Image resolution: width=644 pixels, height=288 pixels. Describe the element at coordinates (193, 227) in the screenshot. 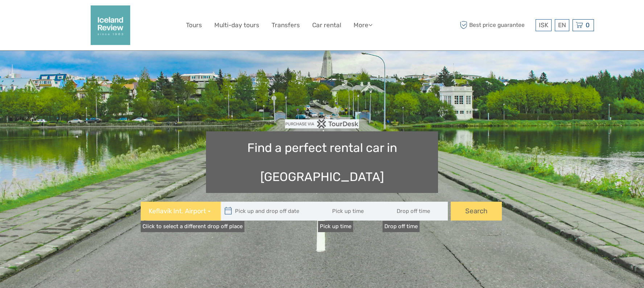

I see `a: Click to select a different drop off place` at that location.